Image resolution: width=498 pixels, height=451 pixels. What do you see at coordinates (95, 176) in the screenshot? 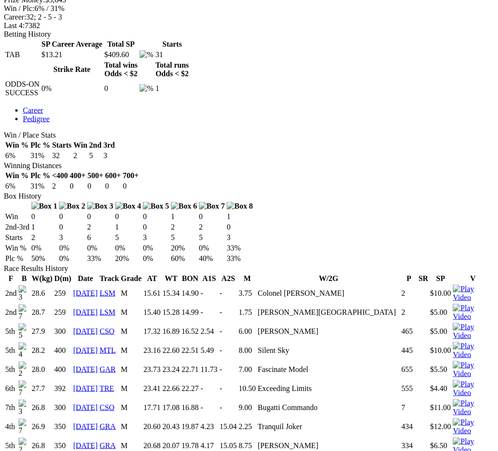
I see `th: 500+` at bounding box center [95, 176].